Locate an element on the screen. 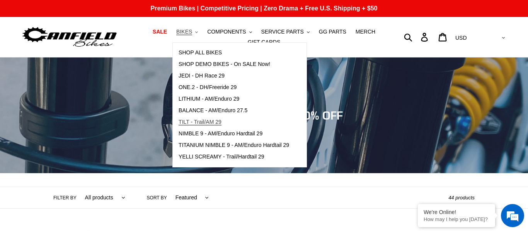 The width and height of the screenshot is (528, 231). a: GG PARTS is located at coordinates (332, 32).